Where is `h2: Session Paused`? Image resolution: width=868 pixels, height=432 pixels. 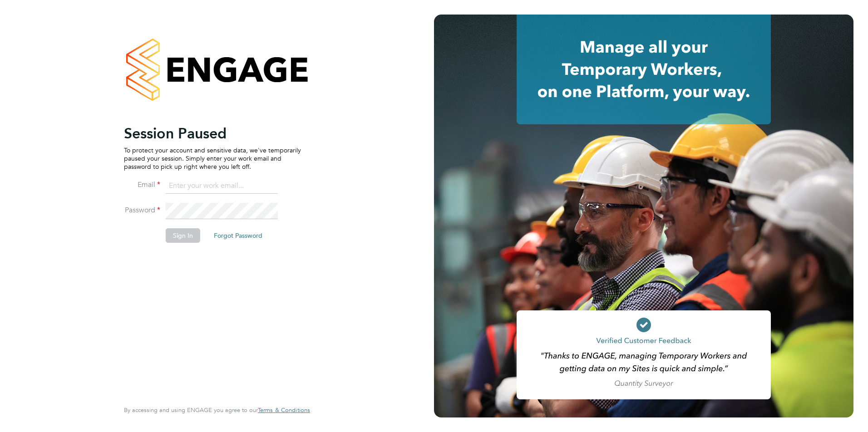 h2: Session Paused is located at coordinates (212, 133).